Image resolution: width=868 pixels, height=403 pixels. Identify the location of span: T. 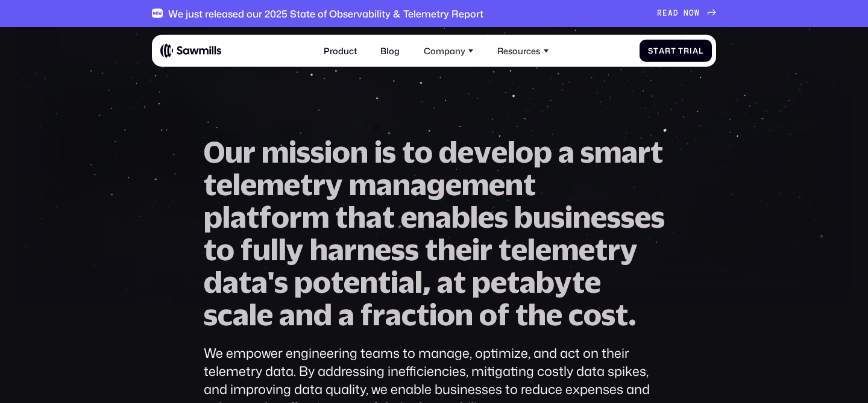
(681, 50).